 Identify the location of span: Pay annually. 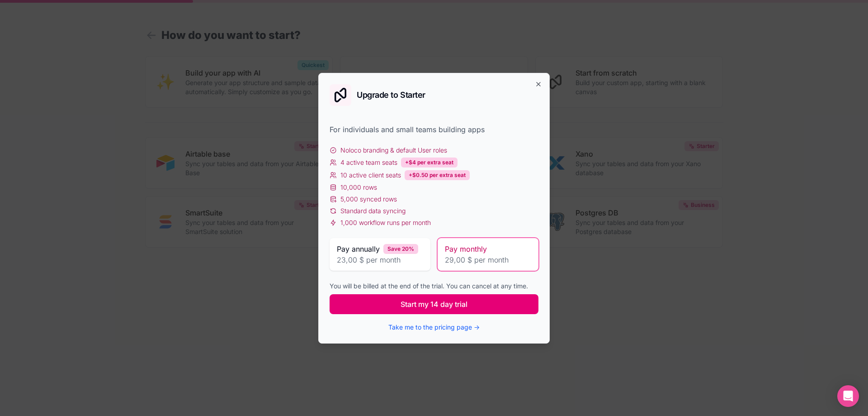
(358, 249).